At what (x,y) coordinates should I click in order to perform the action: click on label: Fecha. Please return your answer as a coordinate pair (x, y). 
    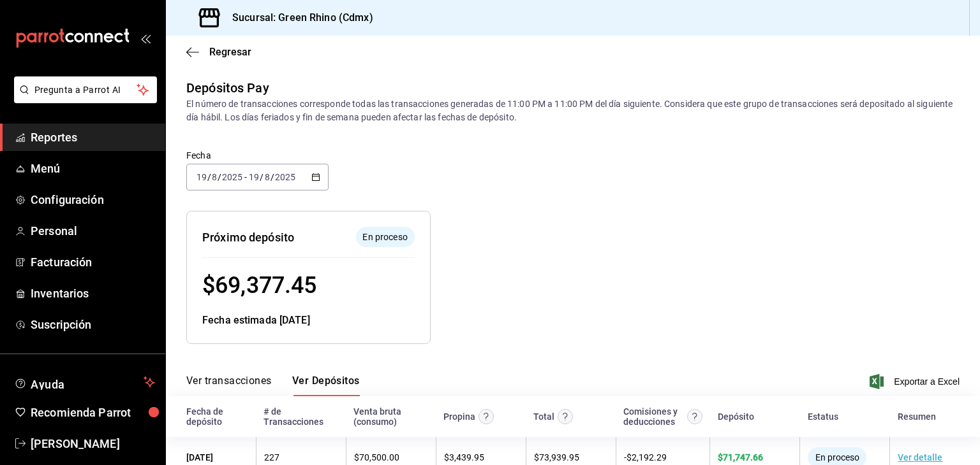
    Looking at the image, I should click on (257, 155).